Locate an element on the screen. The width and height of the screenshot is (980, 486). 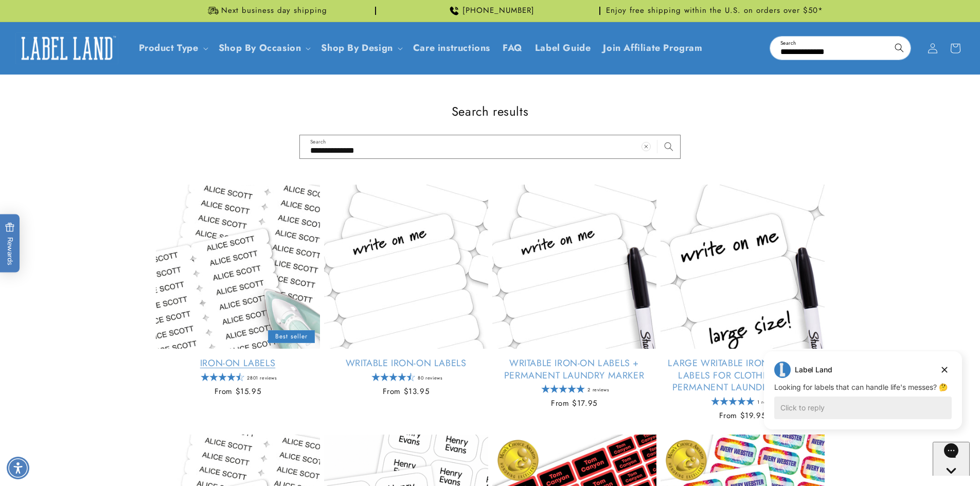
span: FAQ is located at coordinates (512, 48).